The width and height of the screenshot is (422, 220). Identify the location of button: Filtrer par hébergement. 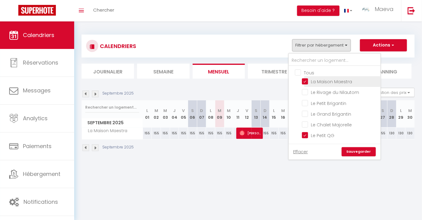
(322, 45).